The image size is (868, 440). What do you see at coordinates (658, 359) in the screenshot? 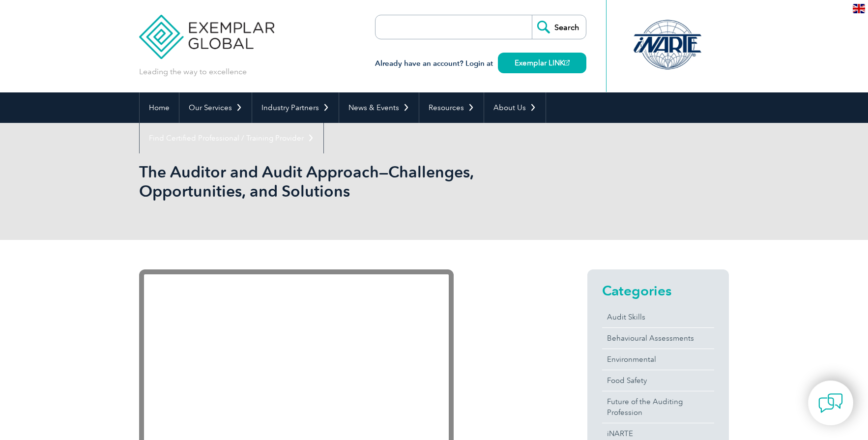
I see `a: Environmental` at bounding box center [658, 359].